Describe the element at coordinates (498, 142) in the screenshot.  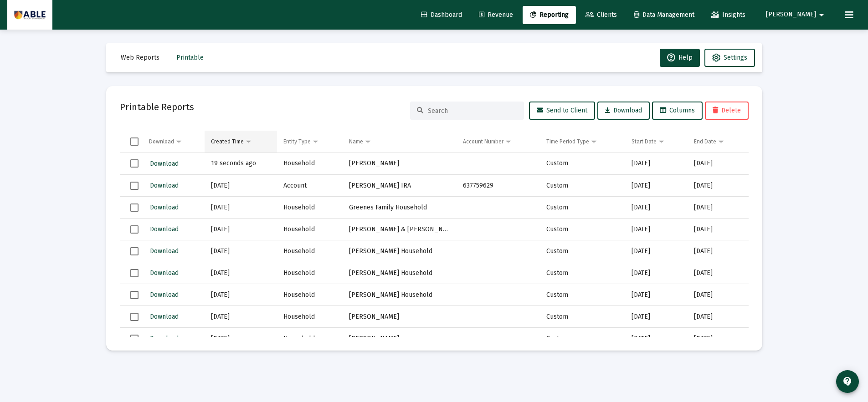
I see `td: Column Account Number` at that location.